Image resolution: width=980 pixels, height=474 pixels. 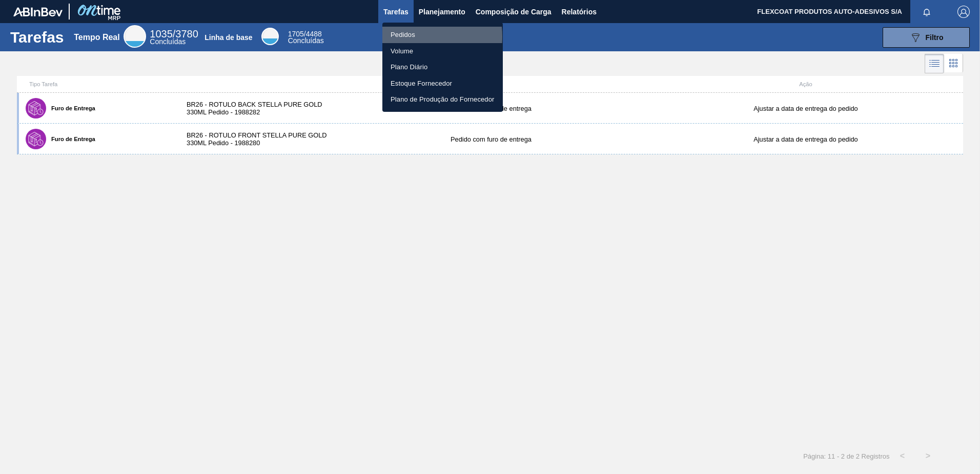 I want to click on a: Volume, so click(x=443, y=51).